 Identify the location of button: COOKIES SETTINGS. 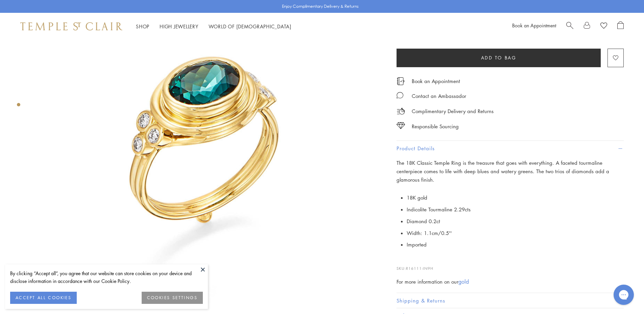
(172, 298).